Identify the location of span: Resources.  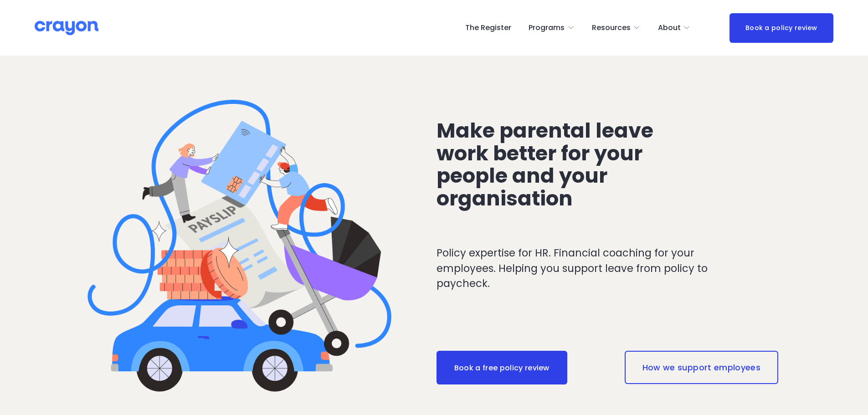
(612, 28).